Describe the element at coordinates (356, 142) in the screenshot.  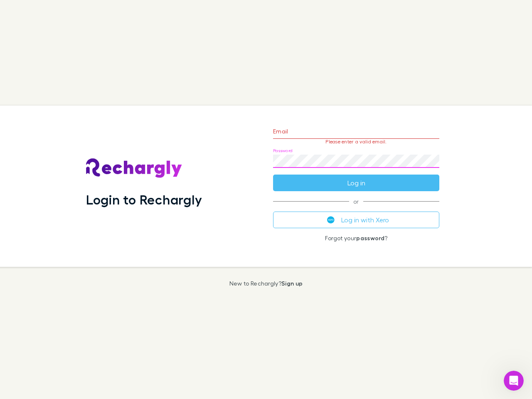
I see `p: Please enter a valid email.` at that location.